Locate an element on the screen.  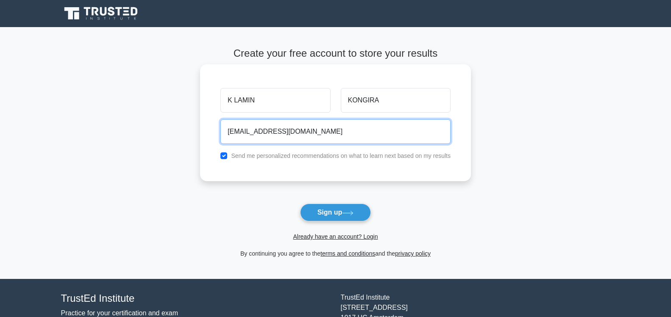
a: privacy policy is located at coordinates (413, 254).